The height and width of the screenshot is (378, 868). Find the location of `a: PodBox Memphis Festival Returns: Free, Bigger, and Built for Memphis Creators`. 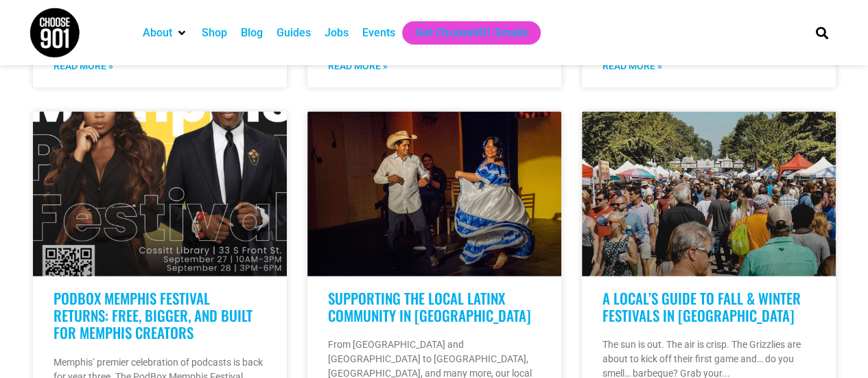

a: PodBox Memphis Festival Returns: Free, Bigger, and Built for Memphis Creators is located at coordinates (153, 315).